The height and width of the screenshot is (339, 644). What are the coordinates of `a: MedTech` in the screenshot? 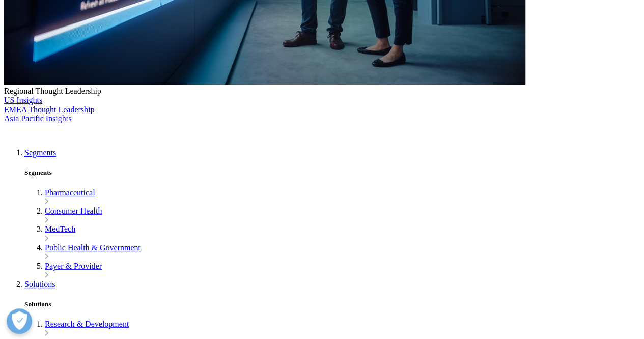 It's located at (60, 229).